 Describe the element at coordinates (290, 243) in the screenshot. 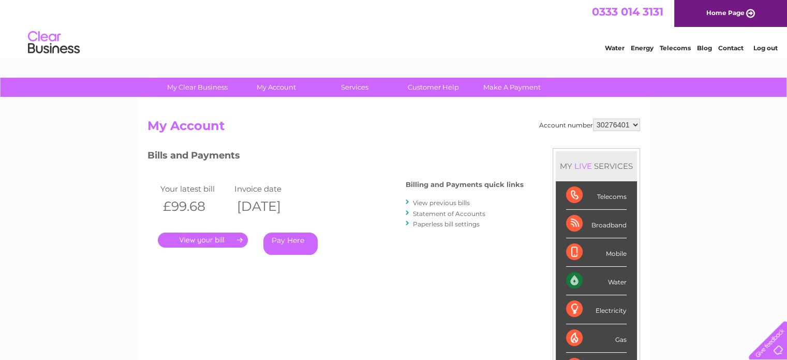

I see `a: Pay Here` at that location.